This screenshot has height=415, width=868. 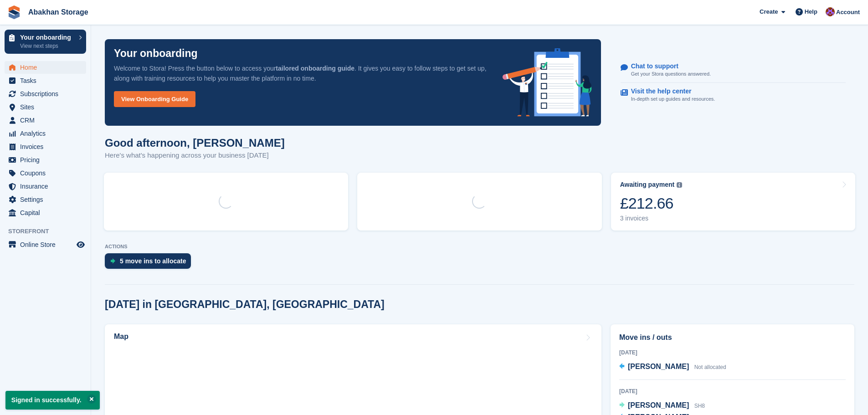 What do you see at coordinates (121, 337) in the screenshot?
I see `h2: Map` at bounding box center [121, 337].